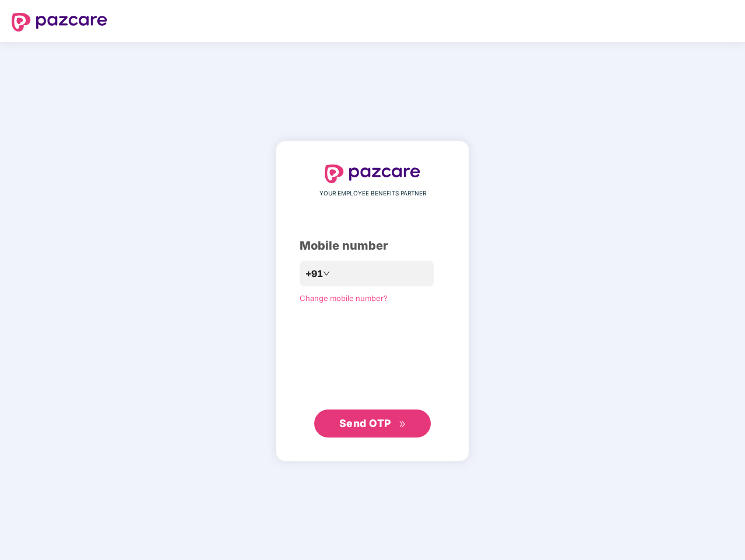 This screenshot has width=745, height=560. What do you see at coordinates (327, 273) in the screenshot?
I see `span: down` at bounding box center [327, 273].